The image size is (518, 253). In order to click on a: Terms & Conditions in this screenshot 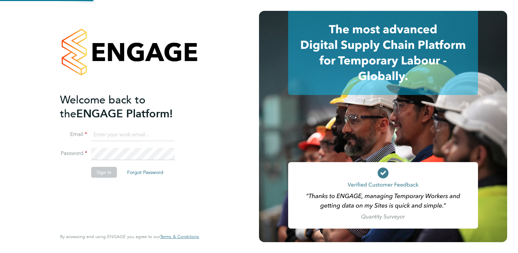, I will do `click(179, 237)`.